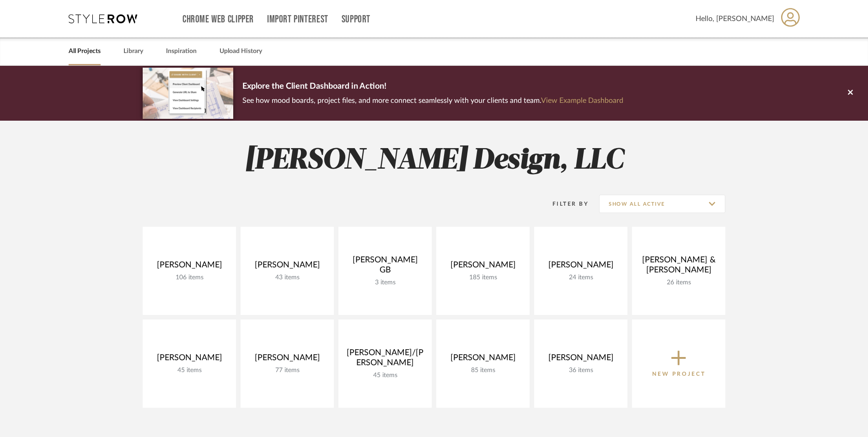 The image size is (868, 437). What do you see at coordinates (483, 370) in the screenshot?
I see `div: 85 items` at bounding box center [483, 370].